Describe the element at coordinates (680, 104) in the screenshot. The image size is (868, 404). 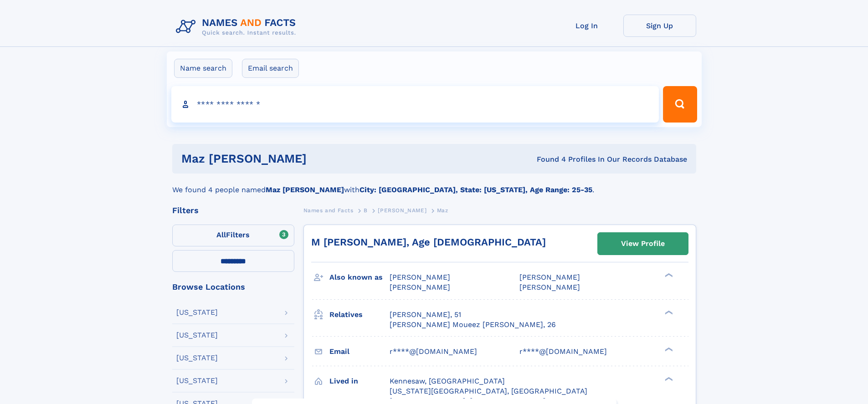
I see `button: Search Button` at that location.